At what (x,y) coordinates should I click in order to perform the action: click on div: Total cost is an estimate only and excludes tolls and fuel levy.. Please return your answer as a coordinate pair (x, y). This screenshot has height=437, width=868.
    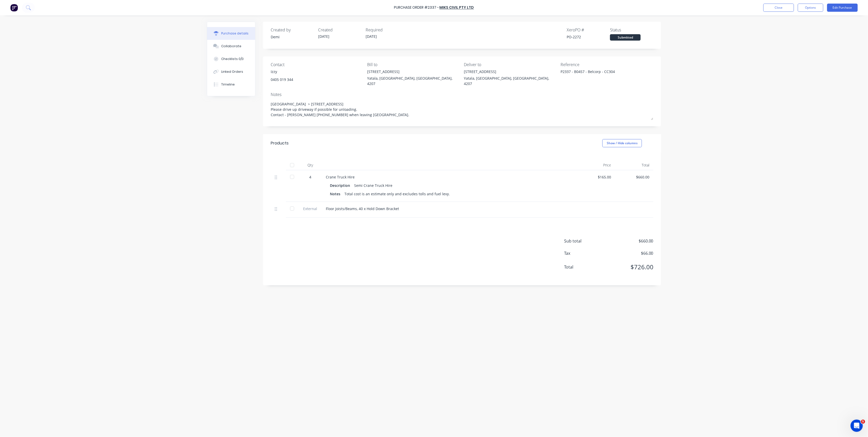
    Looking at the image, I should click on (397, 194).